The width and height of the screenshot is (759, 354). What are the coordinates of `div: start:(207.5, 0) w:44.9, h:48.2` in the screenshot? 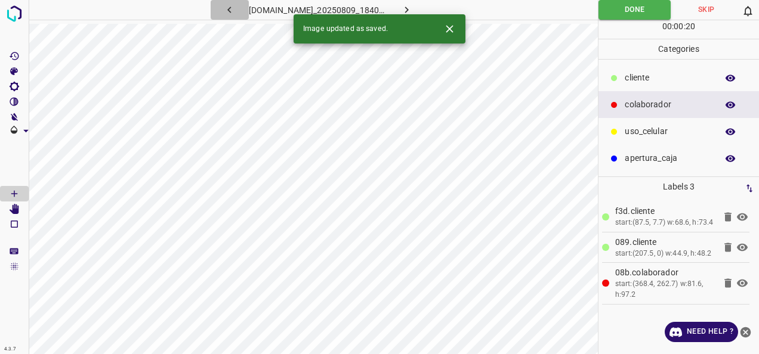 It's located at (665, 254).